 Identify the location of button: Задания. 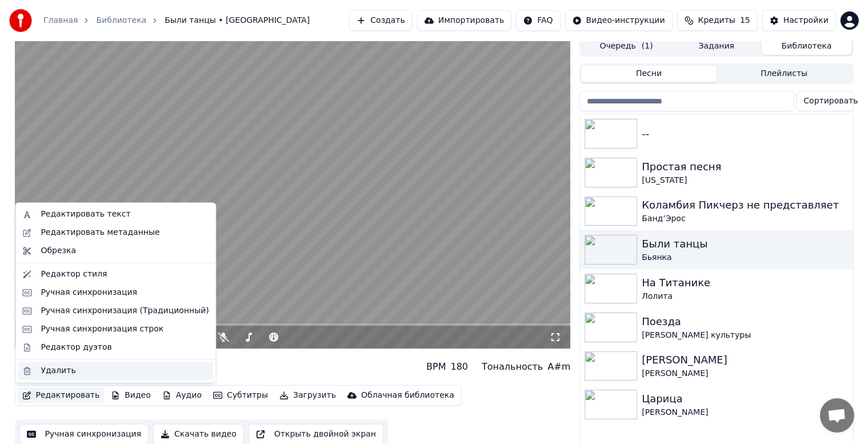
(717, 46).